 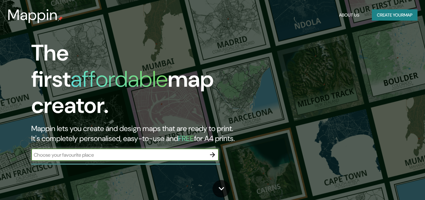 I want to click on h2: Mappin lets you create and design maps that are ready to print. It's completely personalised, eas..., so click(x=138, y=134).